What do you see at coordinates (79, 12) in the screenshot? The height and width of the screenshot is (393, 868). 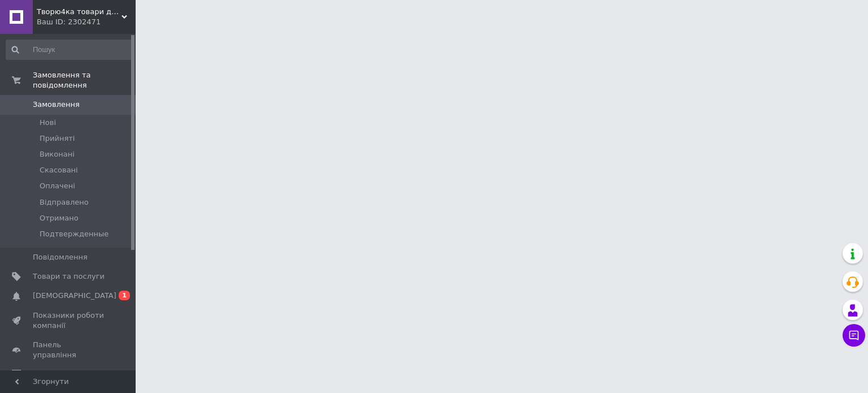 I see `span: Творю4ка товари для упаковки та декору` at bounding box center [79, 12].